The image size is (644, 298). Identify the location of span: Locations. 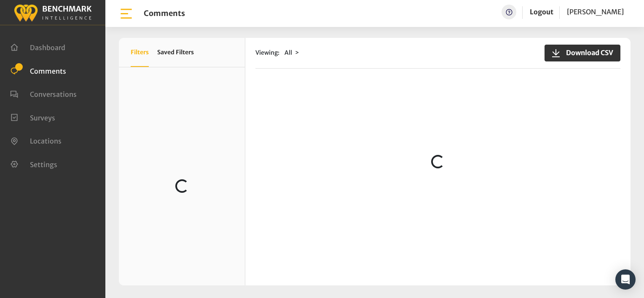
(45, 141).